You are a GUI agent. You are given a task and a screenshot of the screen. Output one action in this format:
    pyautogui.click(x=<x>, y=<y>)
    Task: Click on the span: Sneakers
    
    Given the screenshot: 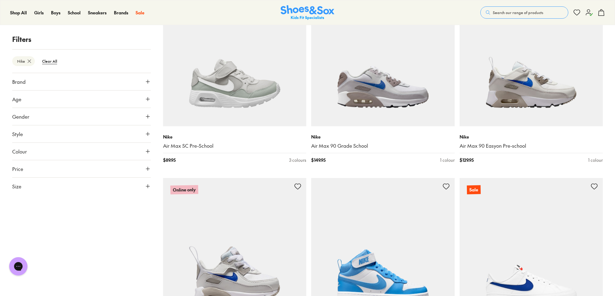 What is the action you would take?
    pyautogui.click(x=97, y=13)
    